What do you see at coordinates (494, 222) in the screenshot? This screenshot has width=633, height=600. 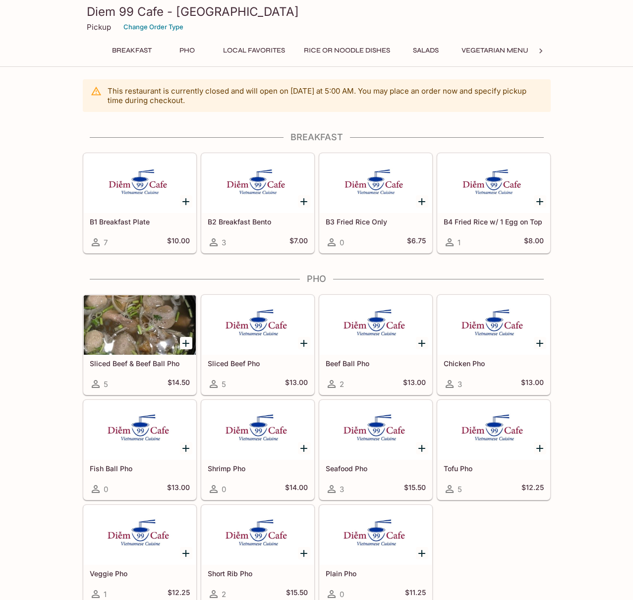 I see `h5: B4 Fried Rice w/ 1 Egg on Top` at bounding box center [494, 222].